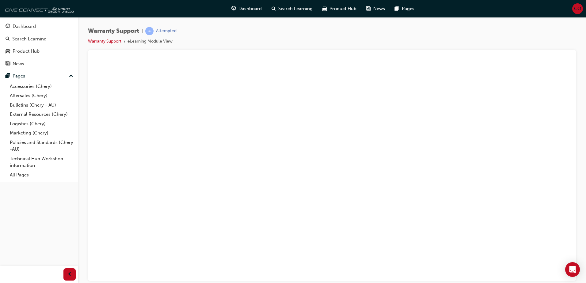  Describe the element at coordinates (29, 39) in the screenshot. I see `div: Search Learning` at that location.